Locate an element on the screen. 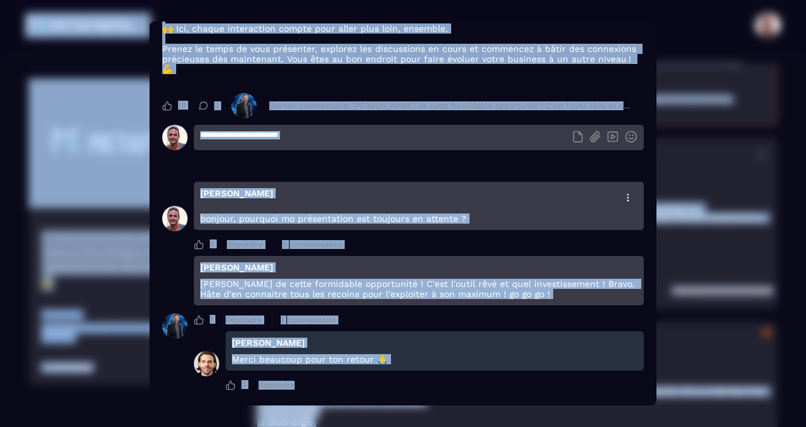  p: bonjour, pourquoi mo présentation est toujours en attente ? is located at coordinates (419, 219).